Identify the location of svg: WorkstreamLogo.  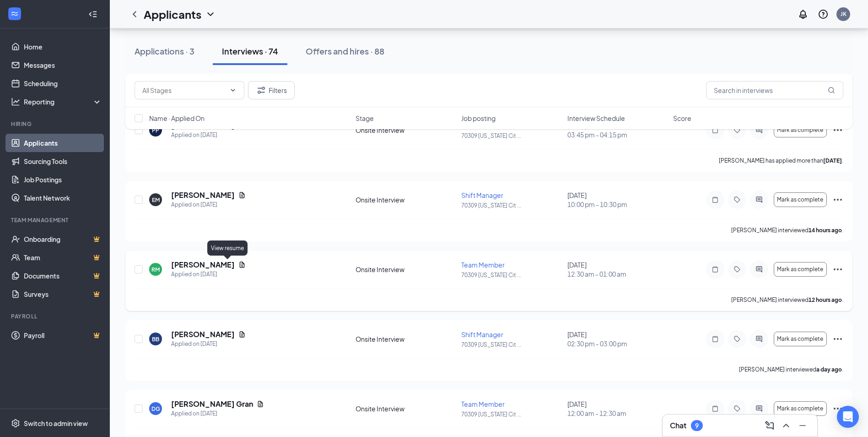
(14, 14).